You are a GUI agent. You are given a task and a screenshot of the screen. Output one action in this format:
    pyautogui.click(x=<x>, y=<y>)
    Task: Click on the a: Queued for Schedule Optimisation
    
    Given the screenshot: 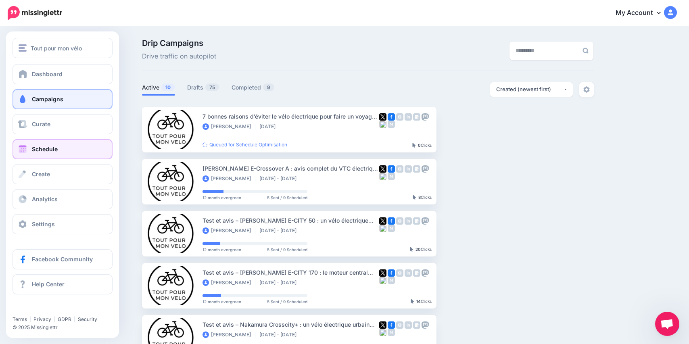 What is the action you would take?
    pyautogui.click(x=245, y=144)
    